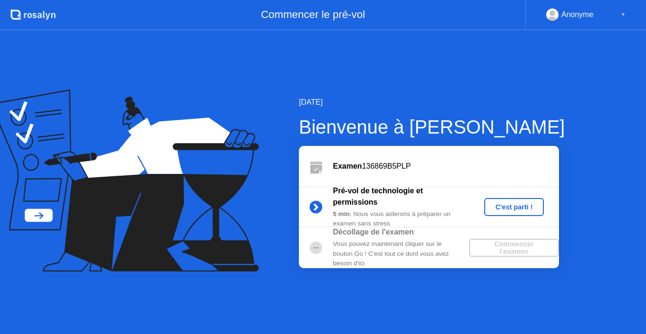 Image resolution: width=646 pixels, height=334 pixels. What do you see at coordinates (378, 196) in the screenshot?
I see `b: Pré-vol de technologie et permissions` at bounding box center [378, 196].